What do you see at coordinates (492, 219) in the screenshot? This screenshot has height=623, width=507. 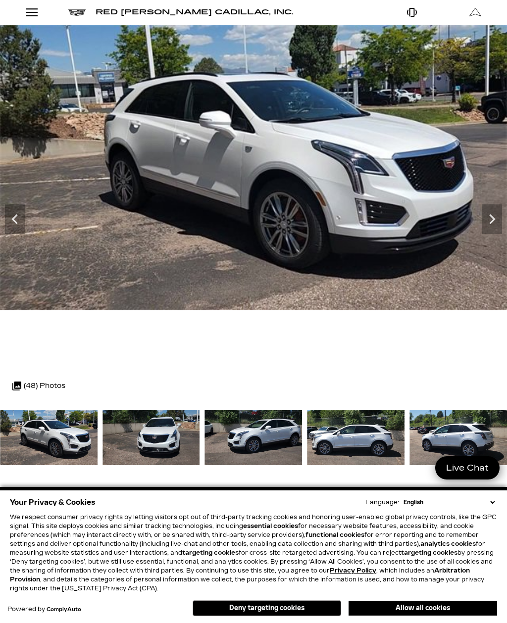 I see `div: Next` at bounding box center [492, 219].